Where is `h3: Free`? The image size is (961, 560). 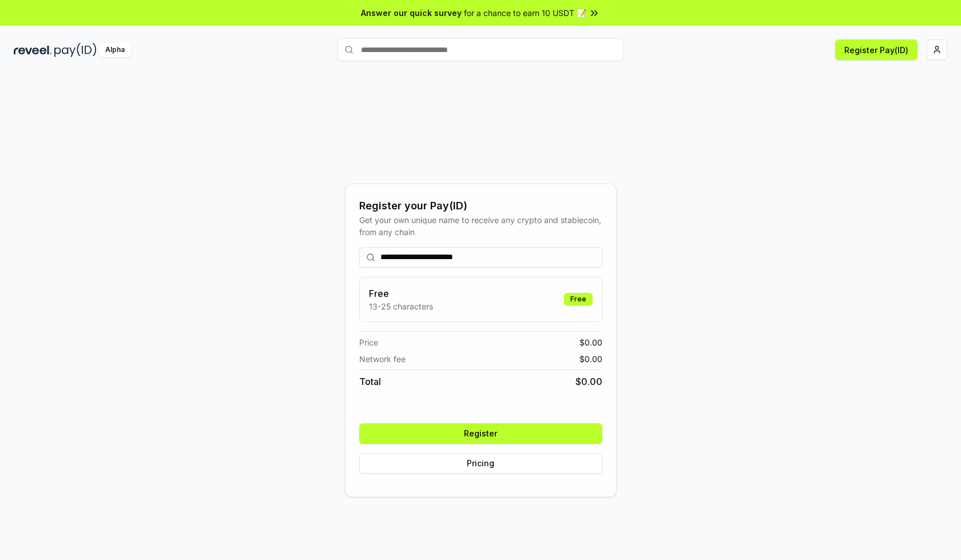 h3: Free is located at coordinates (401, 293).